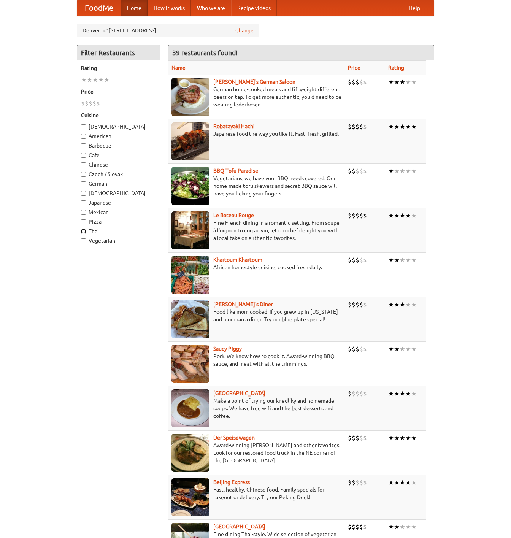  I want to click on h5: Rating, so click(119, 68).